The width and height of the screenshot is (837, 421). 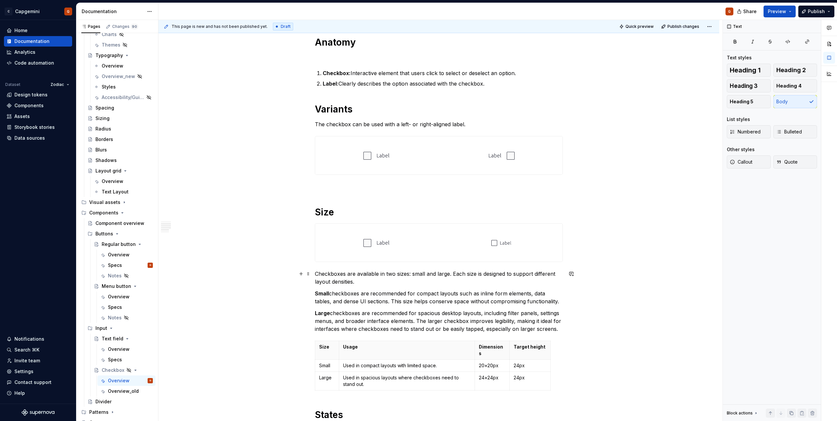 I want to click on div: Themes, so click(x=111, y=45).